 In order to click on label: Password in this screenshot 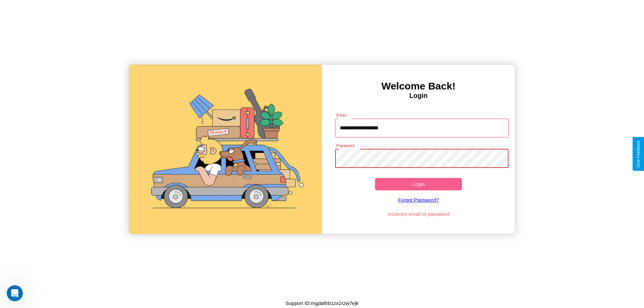, I will do `click(345, 146)`.